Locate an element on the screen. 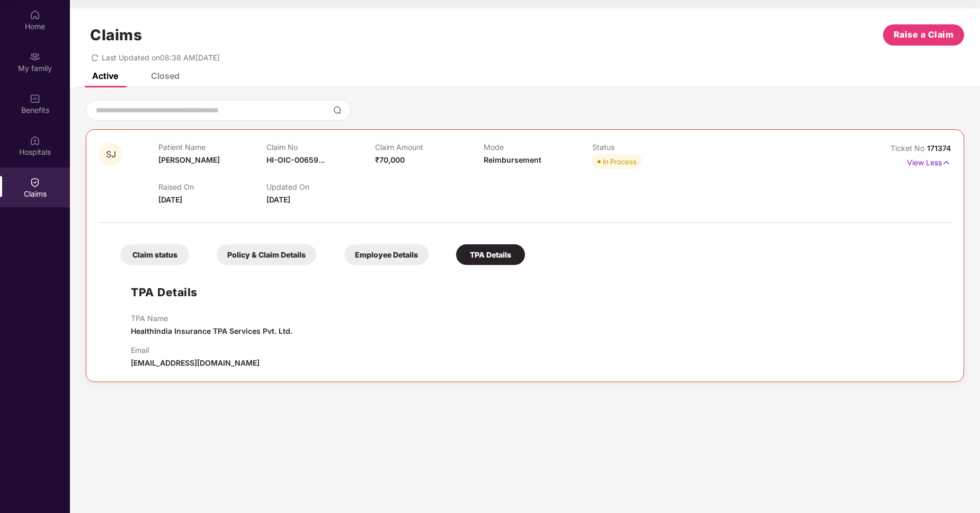  p: Mode is located at coordinates (538, 147).